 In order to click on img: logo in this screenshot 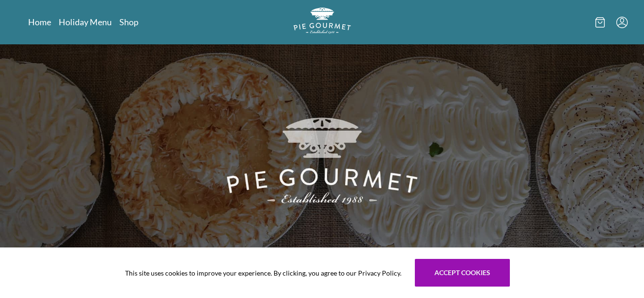, I will do `click(322, 20)`.